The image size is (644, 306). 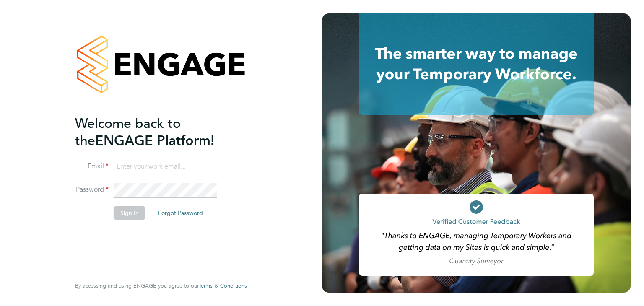 I want to click on span: Terms & Conditions, so click(x=223, y=286).